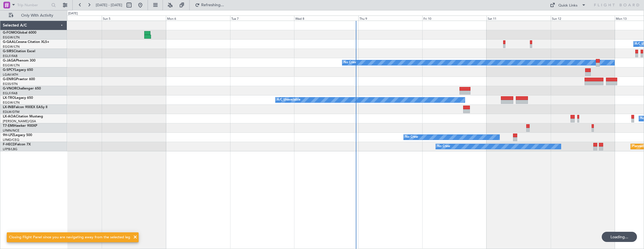 This screenshot has height=249, width=644. I want to click on button: Only With Activity, so click(33, 15).